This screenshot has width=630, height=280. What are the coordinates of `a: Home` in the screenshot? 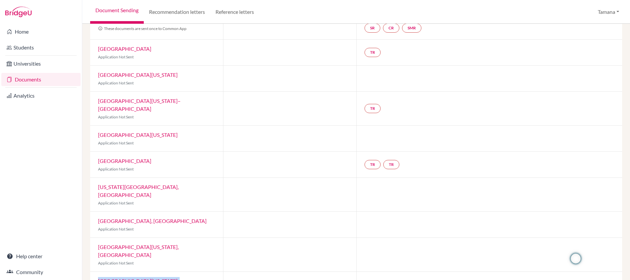 It's located at (41, 32).